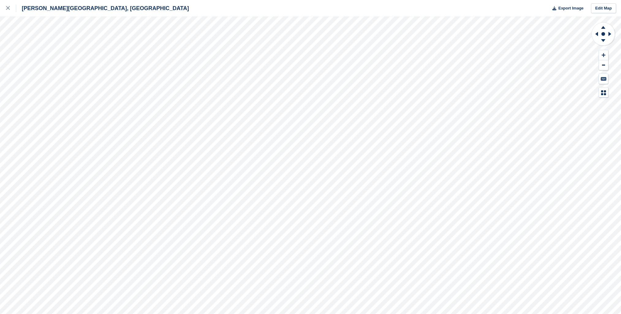 The height and width of the screenshot is (314, 621). Describe the element at coordinates (604, 55) in the screenshot. I see `button: Zoom In` at that location.